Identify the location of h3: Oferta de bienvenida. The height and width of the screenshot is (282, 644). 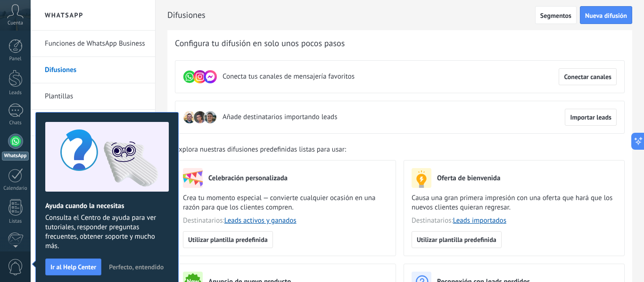
(469, 178).